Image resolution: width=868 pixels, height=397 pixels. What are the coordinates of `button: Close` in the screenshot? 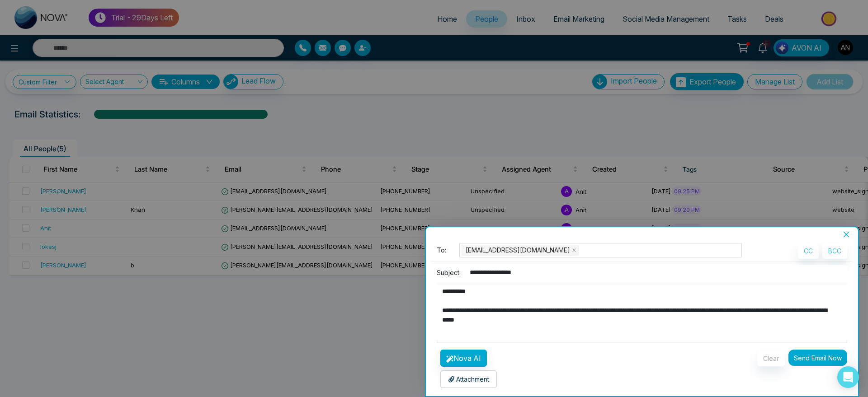 It's located at (846, 235).